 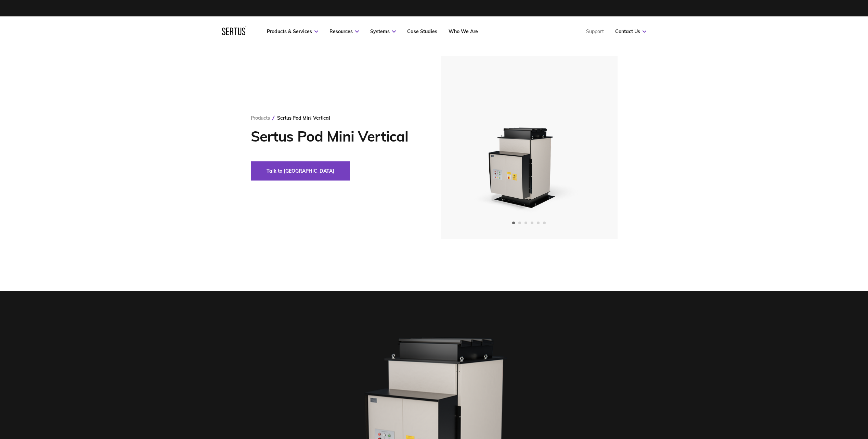 I want to click on span: Go to slide 6, so click(x=544, y=223).